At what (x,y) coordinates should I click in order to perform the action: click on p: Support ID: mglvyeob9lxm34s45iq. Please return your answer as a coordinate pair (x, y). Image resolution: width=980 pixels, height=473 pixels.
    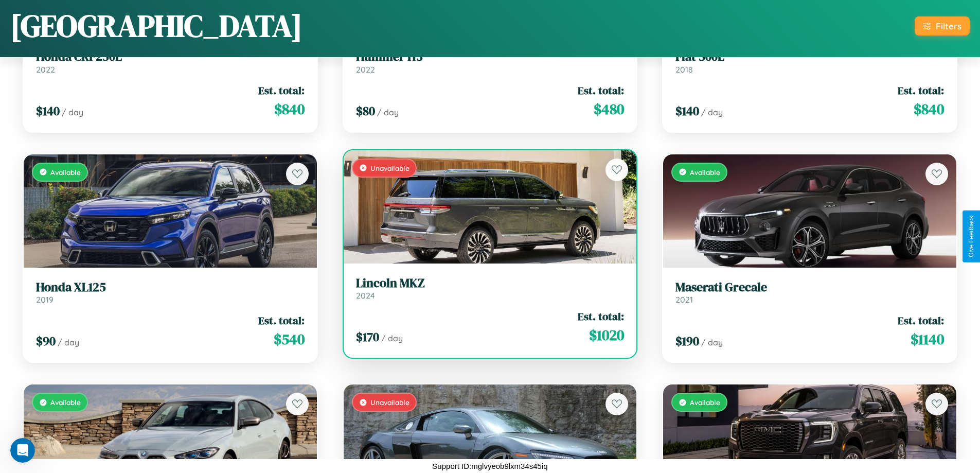
    Looking at the image, I should click on (490, 466).